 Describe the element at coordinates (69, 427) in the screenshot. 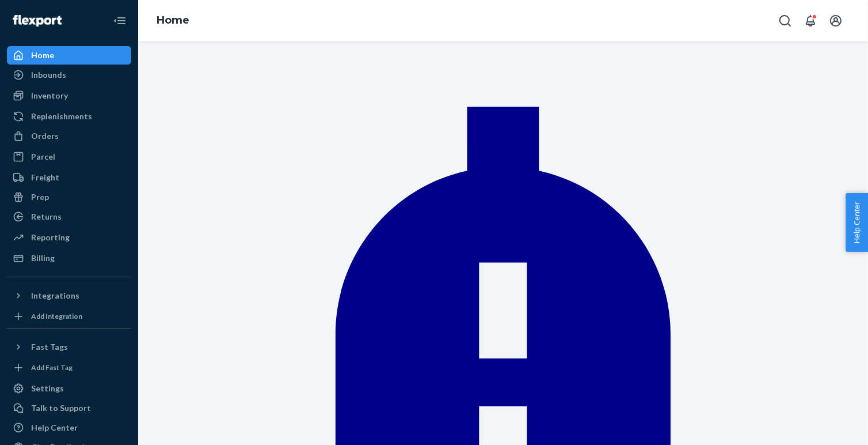

I see `a: Help Center` at that location.